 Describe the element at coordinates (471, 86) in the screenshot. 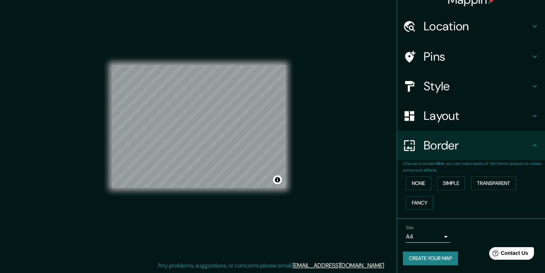

I see `div: Style` at that location.